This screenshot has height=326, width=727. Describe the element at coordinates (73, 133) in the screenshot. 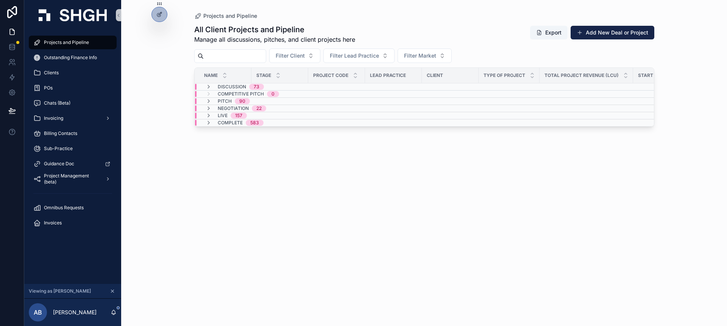

I see `a: Billing Contacts` at that location.